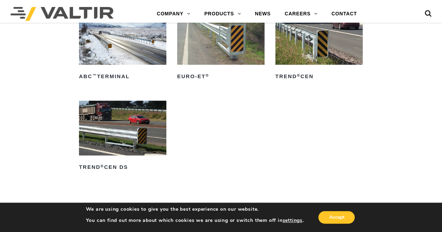 The width and height of the screenshot is (442, 232). What do you see at coordinates (344, 14) in the screenshot?
I see `a: CONTACT` at bounding box center [344, 14].